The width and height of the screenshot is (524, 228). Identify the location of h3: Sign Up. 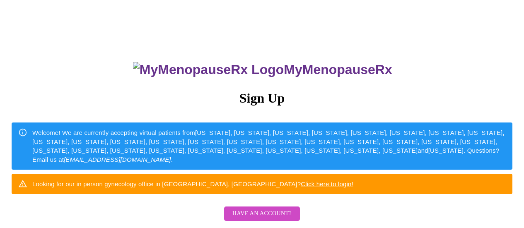
(262, 98).